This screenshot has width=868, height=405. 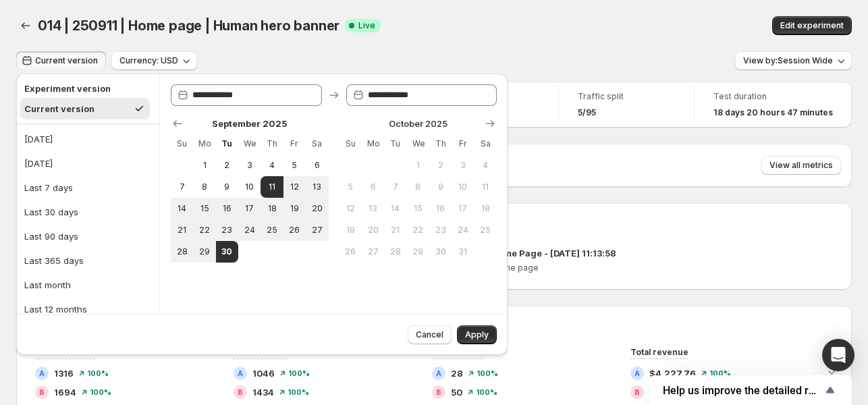 I want to click on button: Thursday October 30 2025, so click(x=440, y=252).